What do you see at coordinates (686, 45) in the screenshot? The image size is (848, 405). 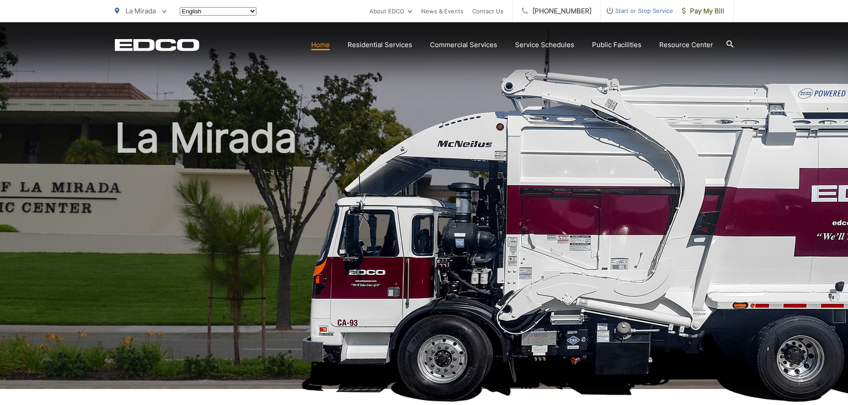 I see `a: Resource Center` at bounding box center [686, 45].